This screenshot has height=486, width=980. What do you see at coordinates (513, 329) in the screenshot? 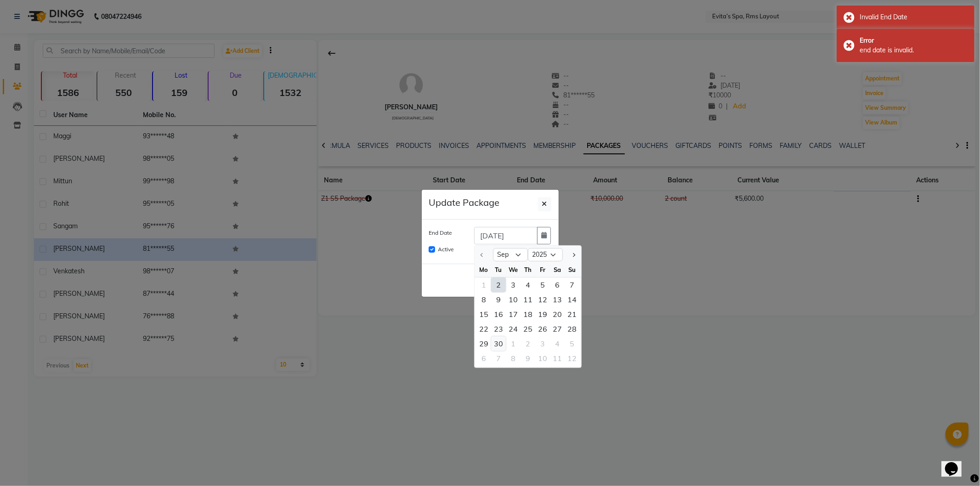
I see `div: 24` at bounding box center [513, 329].